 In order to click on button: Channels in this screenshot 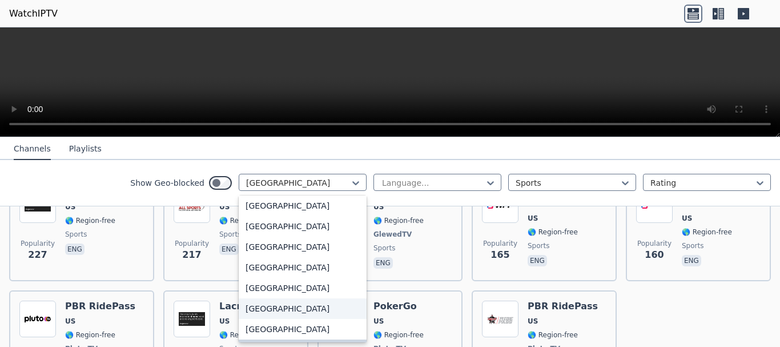, I will do `click(32, 149)`.